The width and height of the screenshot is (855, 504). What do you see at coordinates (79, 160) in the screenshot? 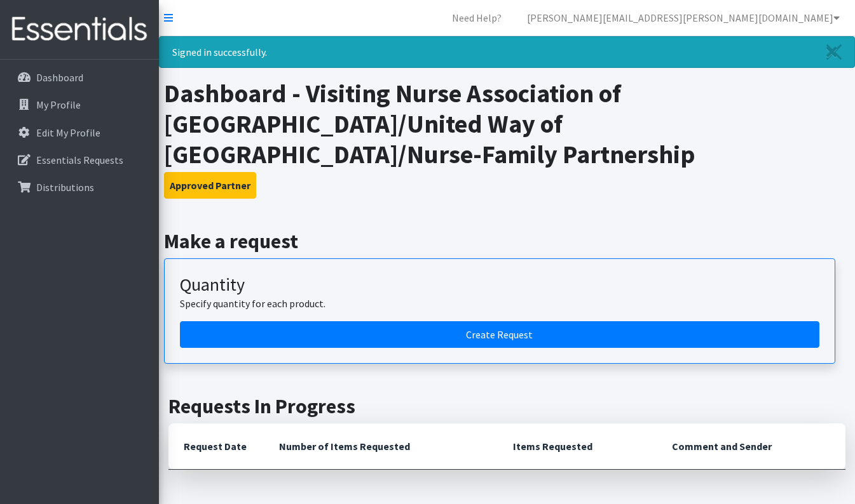
I see `a: Essentials Requests` at bounding box center [79, 160].